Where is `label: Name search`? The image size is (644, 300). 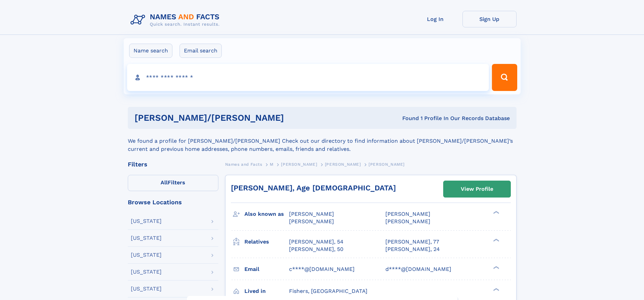
label: Name search is located at coordinates (151, 51).